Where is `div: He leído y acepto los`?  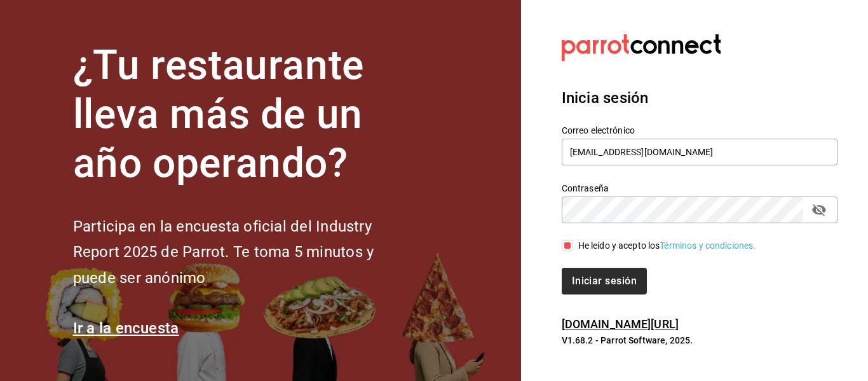 div: He leído y acepto los is located at coordinates (667, 245).